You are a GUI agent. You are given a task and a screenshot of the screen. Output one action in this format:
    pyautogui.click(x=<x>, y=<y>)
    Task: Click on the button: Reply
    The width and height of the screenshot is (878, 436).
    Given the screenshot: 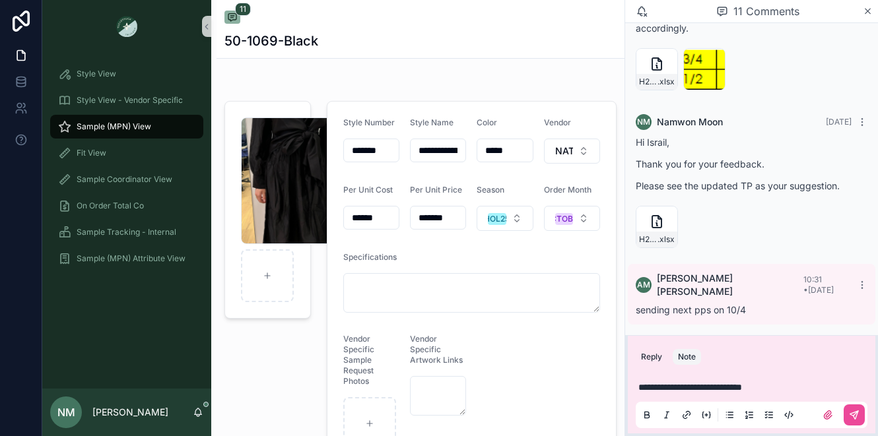 What is the action you would take?
    pyautogui.click(x=652, y=357)
    